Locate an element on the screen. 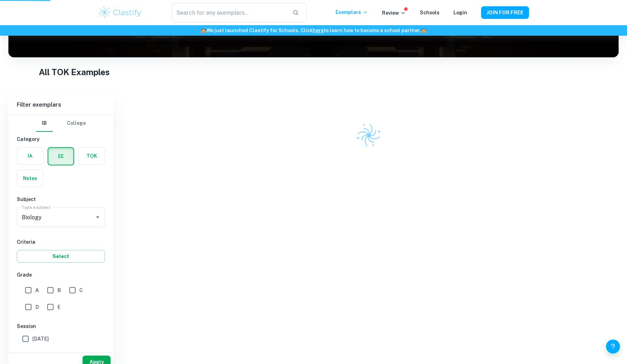 The width and height of the screenshot is (627, 364). button: College is located at coordinates (76, 124).